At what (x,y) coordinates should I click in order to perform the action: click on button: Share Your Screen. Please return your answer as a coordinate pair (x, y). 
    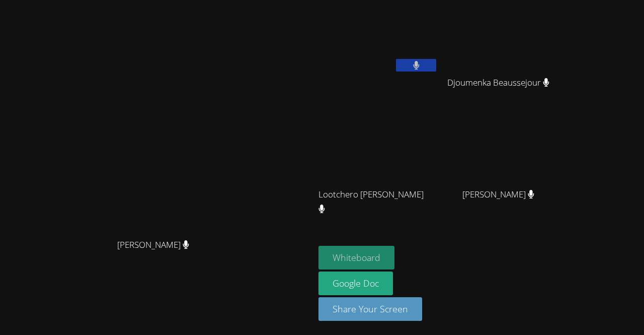
    Looking at the image, I should click on (371, 309).